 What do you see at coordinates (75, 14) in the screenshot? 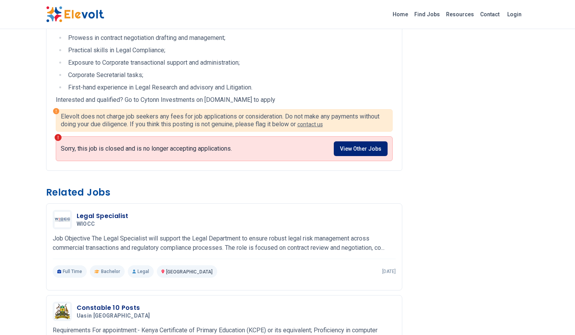
I see `img: Elevolt` at bounding box center [75, 14].